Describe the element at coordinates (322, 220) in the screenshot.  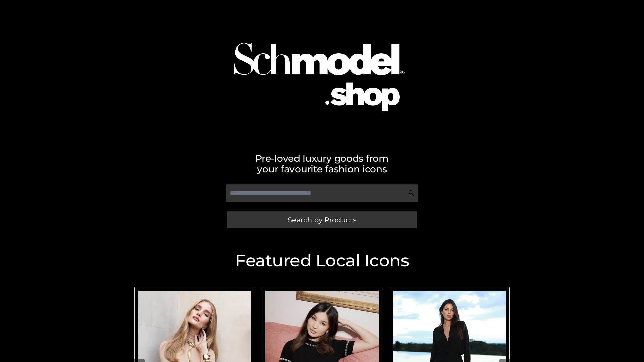
I see `span: Search by Products` at that location.